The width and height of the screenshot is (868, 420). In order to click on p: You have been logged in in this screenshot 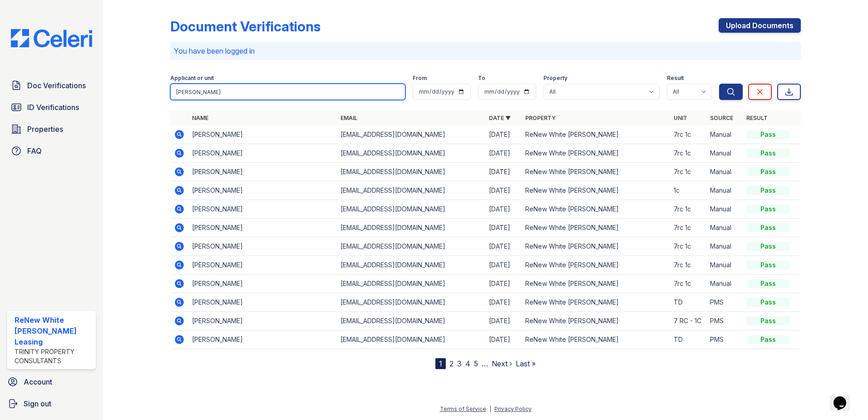, I will do `click(485, 51)`.